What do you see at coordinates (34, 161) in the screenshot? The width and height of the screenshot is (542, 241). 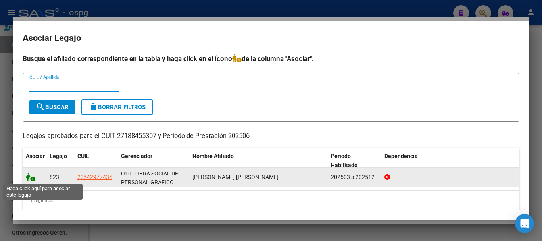 I see `datatable-header-cell: Asociar` at bounding box center [34, 161].